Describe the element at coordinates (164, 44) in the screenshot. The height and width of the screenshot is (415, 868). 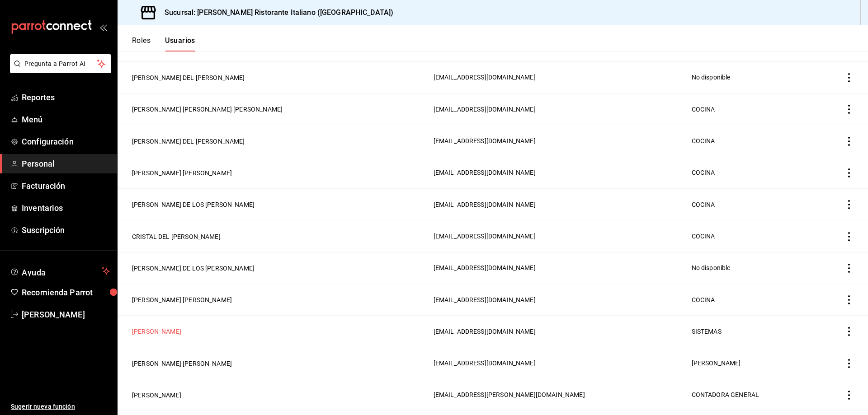
I see `div: navigation tabs` at that location.